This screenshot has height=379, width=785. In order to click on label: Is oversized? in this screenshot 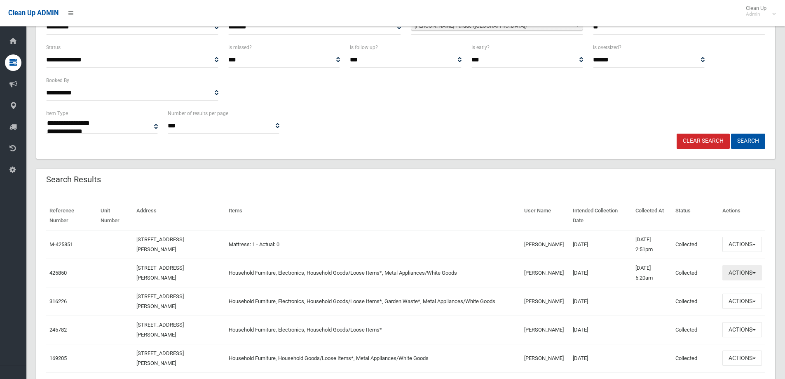, I will do `click(607, 47)`.